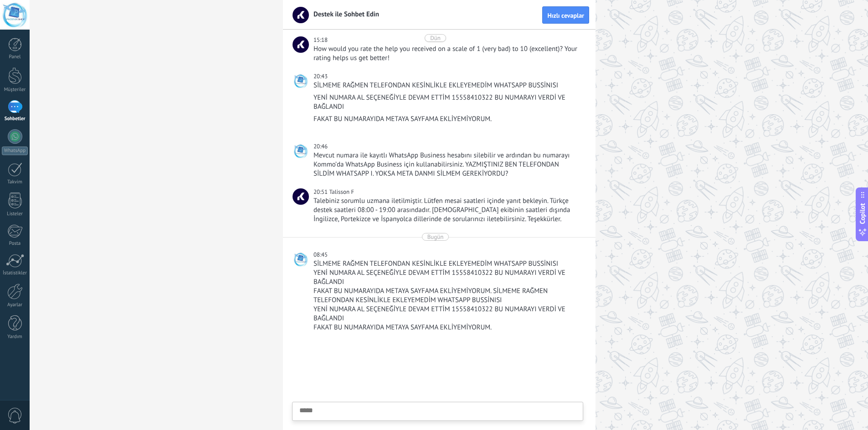 The width and height of the screenshot is (868, 430). What do you see at coordinates (15, 119) in the screenshot?
I see `div: Sohbetler` at bounding box center [15, 119].